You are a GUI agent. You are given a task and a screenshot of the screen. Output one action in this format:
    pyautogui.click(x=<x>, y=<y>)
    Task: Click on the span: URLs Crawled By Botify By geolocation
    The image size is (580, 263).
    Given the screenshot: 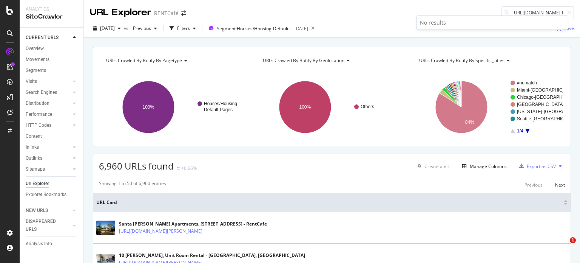 What is the action you would take?
    pyautogui.click(x=304, y=60)
    